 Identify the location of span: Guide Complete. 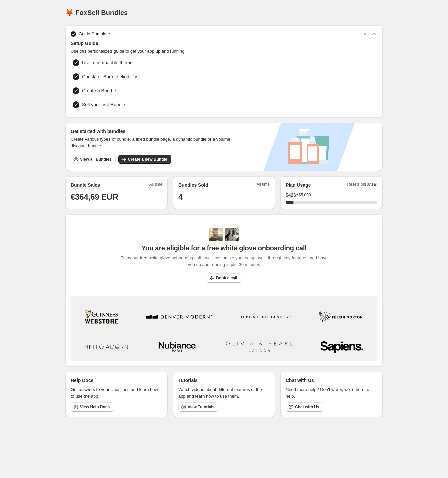
(94, 34).